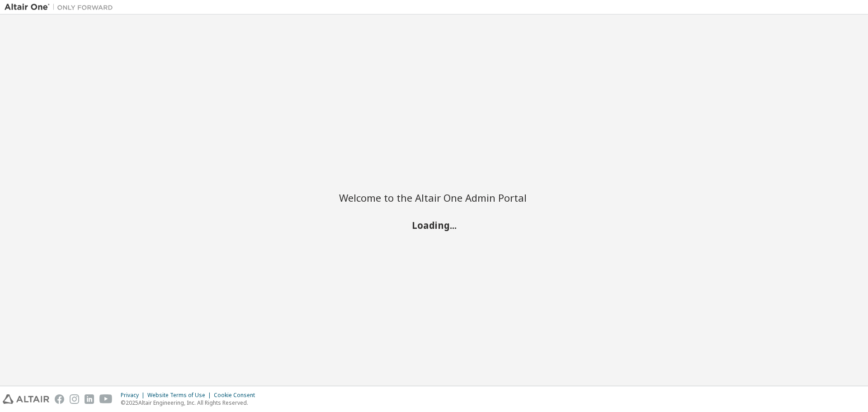  I want to click on img: facebook.svg, so click(59, 399).